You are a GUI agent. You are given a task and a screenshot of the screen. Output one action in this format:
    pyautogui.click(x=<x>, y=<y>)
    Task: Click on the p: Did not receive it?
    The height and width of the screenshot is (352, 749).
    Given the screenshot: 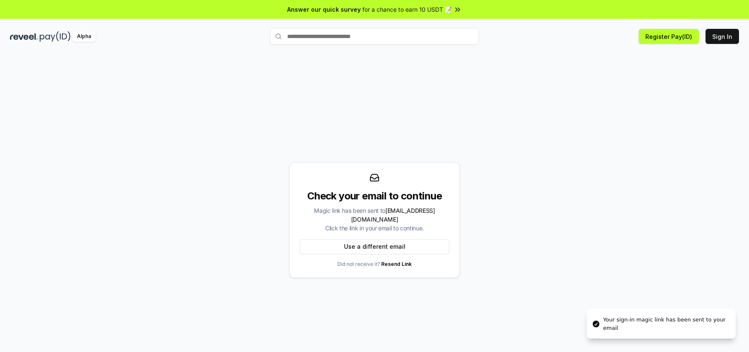 What is the action you would take?
    pyautogui.click(x=375, y=264)
    